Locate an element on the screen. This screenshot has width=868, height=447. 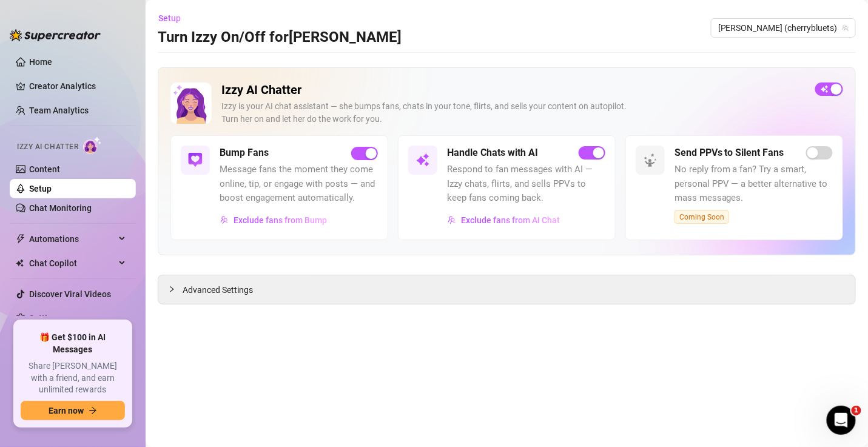
h5: Handle Chats with AI is located at coordinates (493, 153).